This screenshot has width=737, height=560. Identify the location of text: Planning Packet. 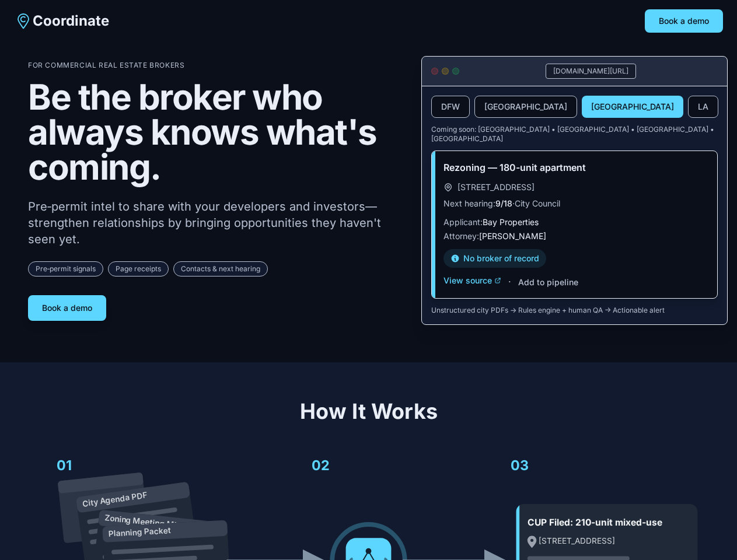
(140, 532).